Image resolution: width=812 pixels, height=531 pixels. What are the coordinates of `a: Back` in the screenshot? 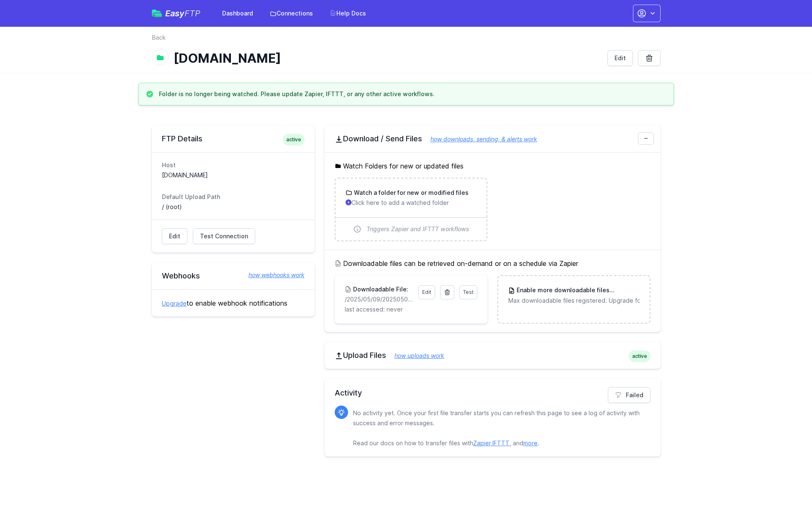 It's located at (158, 37).